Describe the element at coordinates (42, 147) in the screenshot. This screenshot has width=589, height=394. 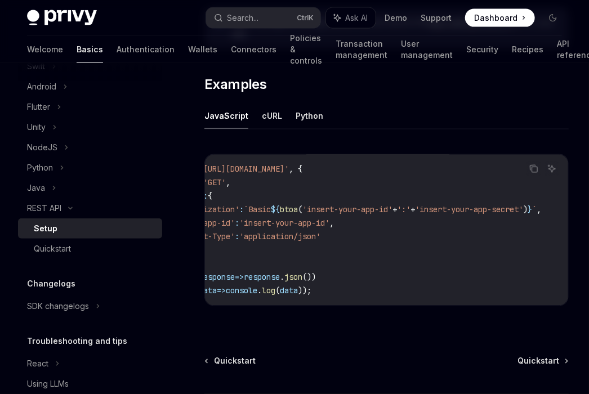
I see `div: NodeJS` at that location.